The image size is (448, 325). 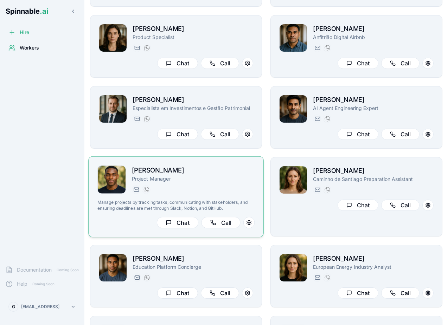 I want to click on span: G, so click(x=13, y=307).